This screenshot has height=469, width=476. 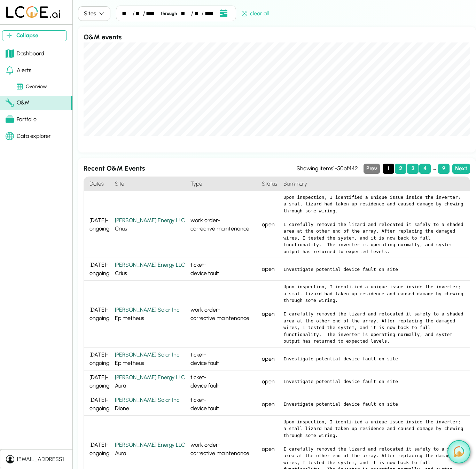 What do you see at coordinates (256, 15) in the screenshot?
I see `button: clear all` at bounding box center [256, 15].